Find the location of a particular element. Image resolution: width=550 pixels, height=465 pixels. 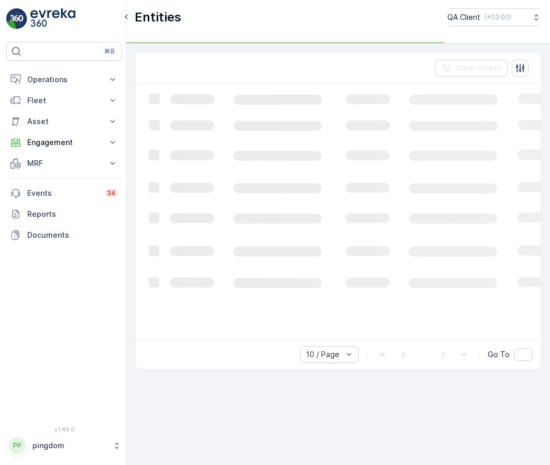

div: PP is located at coordinates (17, 446).